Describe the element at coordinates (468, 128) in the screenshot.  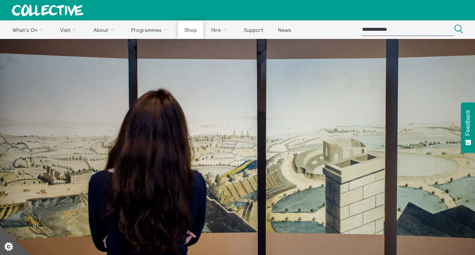
I see `button: Feedback - Show survey` at that location.